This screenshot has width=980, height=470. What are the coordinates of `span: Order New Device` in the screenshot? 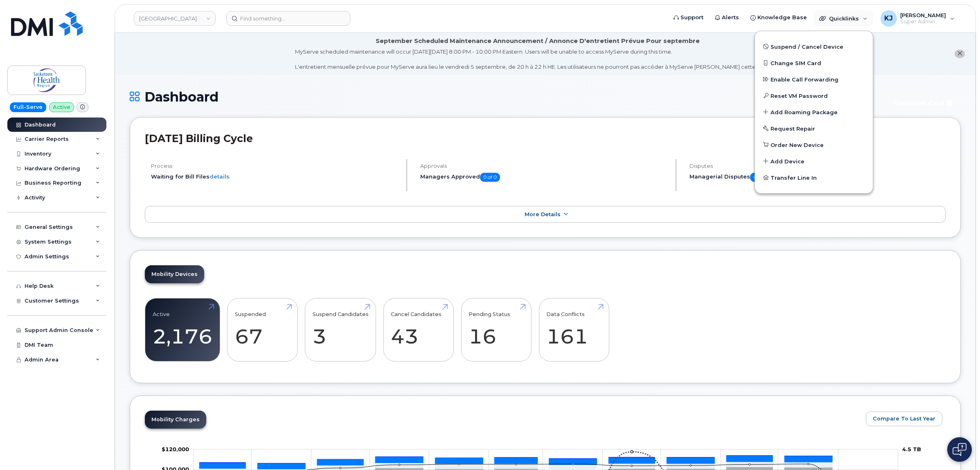 It's located at (797, 145).